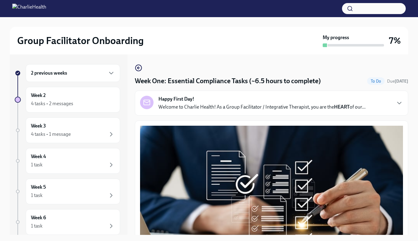 The width and height of the screenshot is (418, 241). Describe the element at coordinates (397, 81) in the screenshot. I see `span: Due` at that location.